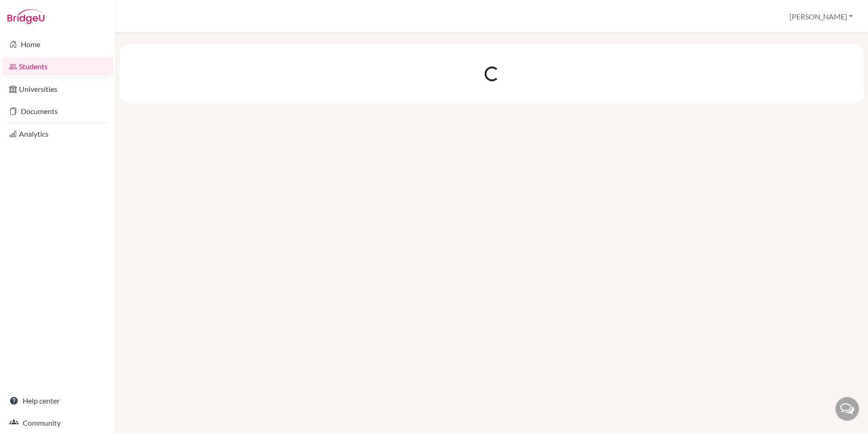  What do you see at coordinates (26, 17) in the screenshot?
I see `img: Bridge-U` at bounding box center [26, 17].